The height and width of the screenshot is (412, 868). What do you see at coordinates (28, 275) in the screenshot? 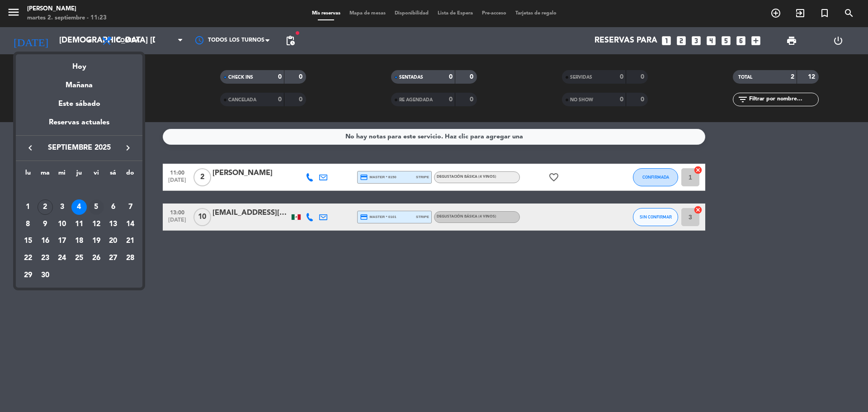
I see `div: 29` at bounding box center [28, 275].